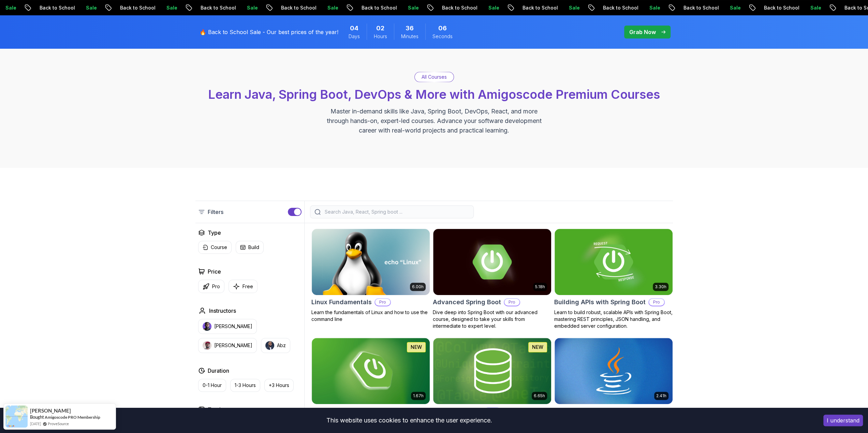  What do you see at coordinates (222, 311) in the screenshot?
I see `h2: Instructors` at bounding box center [222, 311].